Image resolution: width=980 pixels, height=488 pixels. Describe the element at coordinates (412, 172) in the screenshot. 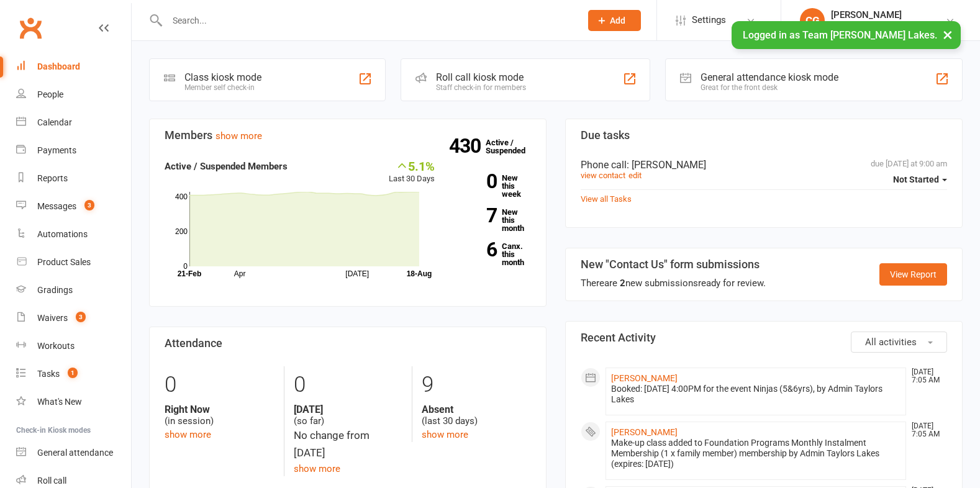

I see `div: Last 30 Days` at that location.